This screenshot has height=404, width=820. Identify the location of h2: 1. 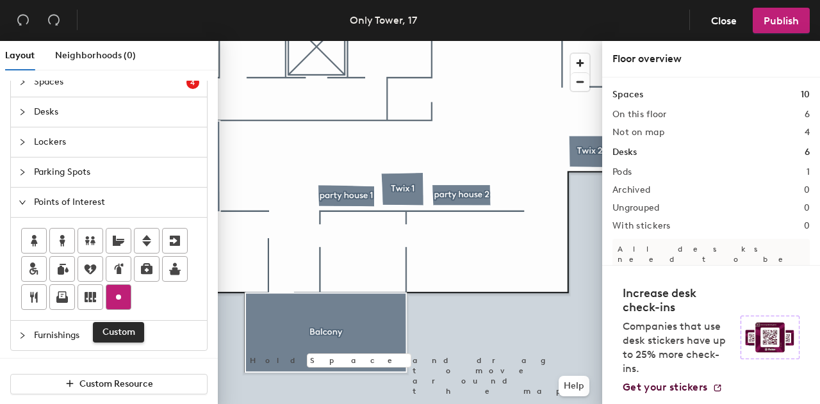
(808, 172).